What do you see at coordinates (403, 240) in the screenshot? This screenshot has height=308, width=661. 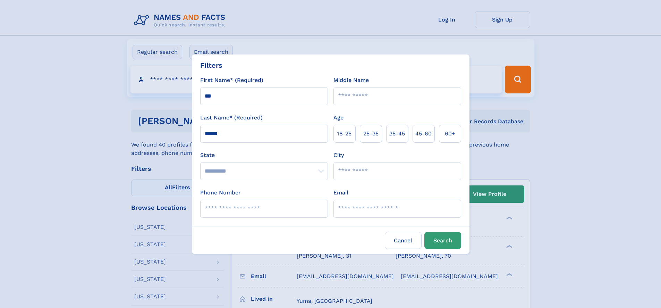 I see `label: Cancel` at bounding box center [403, 240].